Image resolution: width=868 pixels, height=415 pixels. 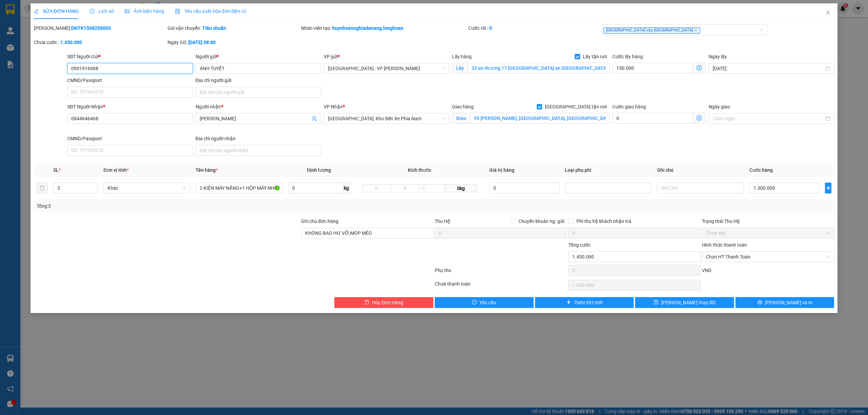 I want to click on span: VND, so click(x=707, y=270).